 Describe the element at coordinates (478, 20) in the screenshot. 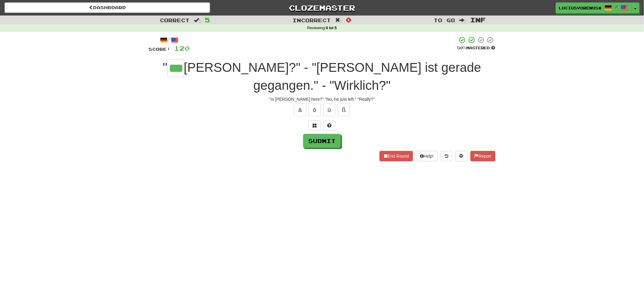

I see `span: Inf` at that location.